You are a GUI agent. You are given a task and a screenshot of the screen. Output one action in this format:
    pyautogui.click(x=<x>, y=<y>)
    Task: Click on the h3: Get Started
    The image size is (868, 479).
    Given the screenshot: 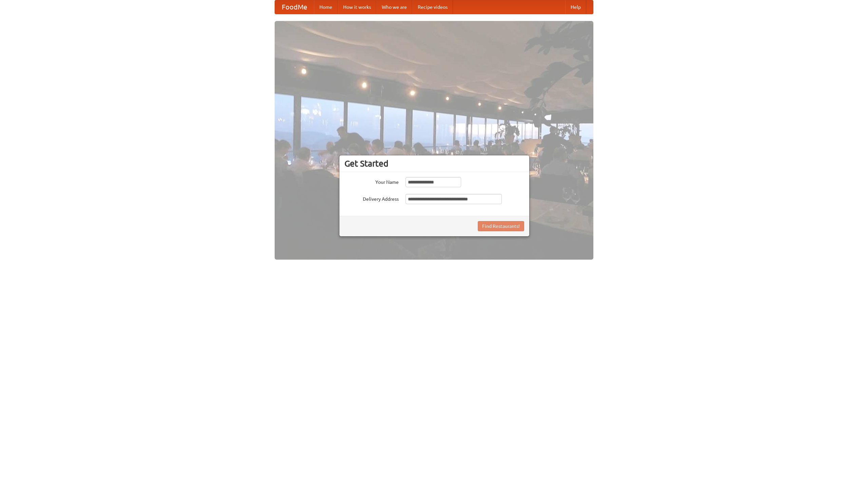 What is the action you would take?
    pyautogui.click(x=434, y=163)
    